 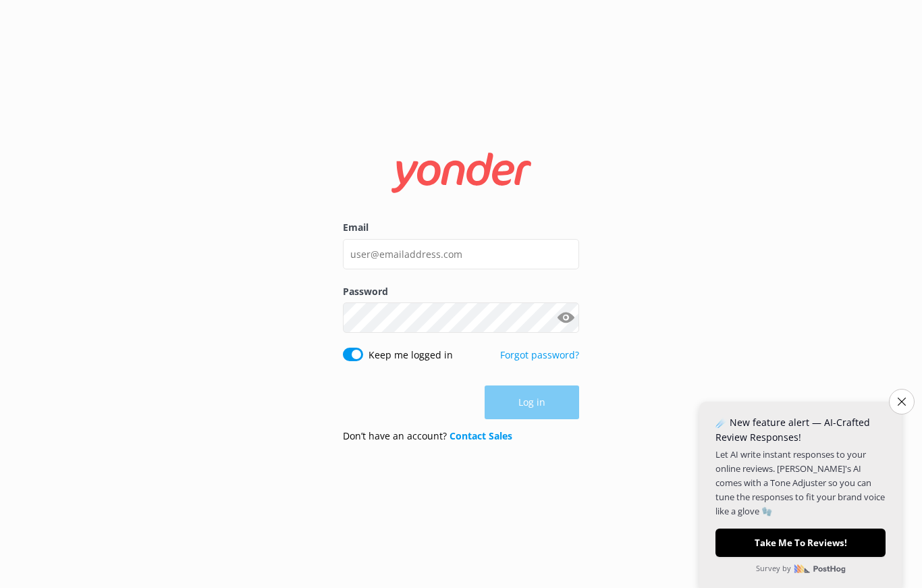 What do you see at coordinates (461, 292) in the screenshot?
I see `label: Password` at bounding box center [461, 292].